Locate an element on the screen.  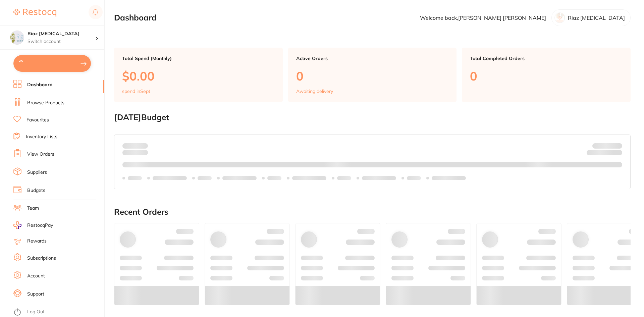
a: Total Completed Orders0 is located at coordinates (546, 75).